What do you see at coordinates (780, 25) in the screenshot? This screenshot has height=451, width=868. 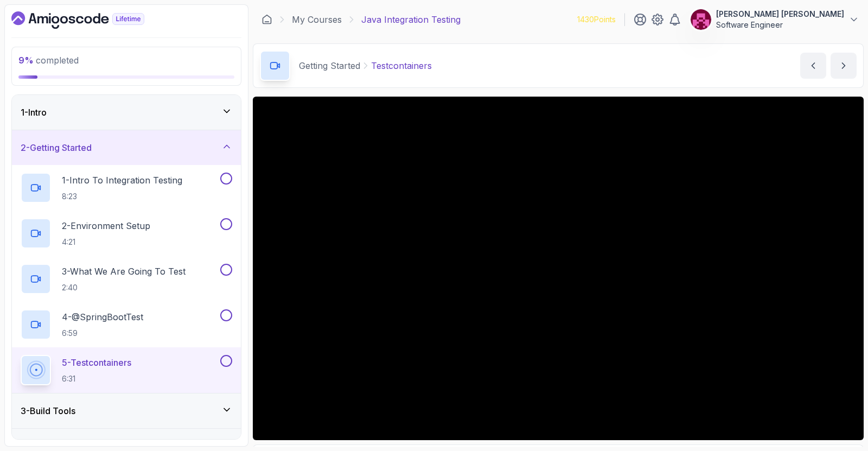 I see `p: Software Engineer` at bounding box center [780, 25].